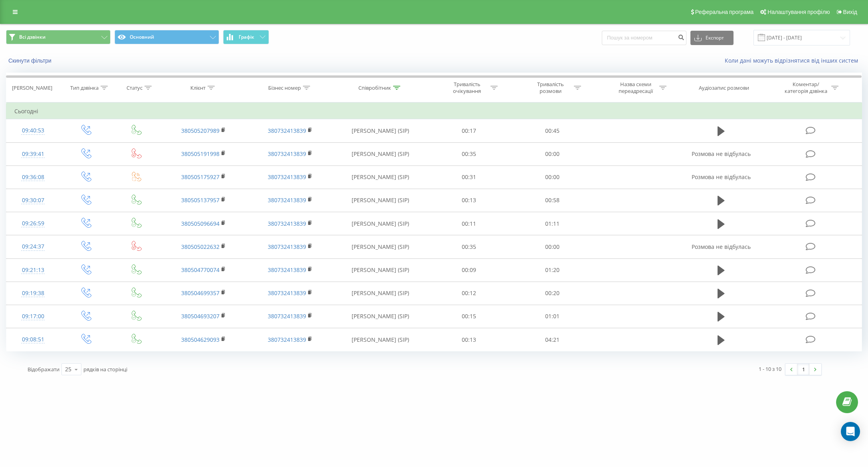 The image size is (868, 467). Describe the element at coordinates (246, 37) in the screenshot. I see `span: Графік` at that location.